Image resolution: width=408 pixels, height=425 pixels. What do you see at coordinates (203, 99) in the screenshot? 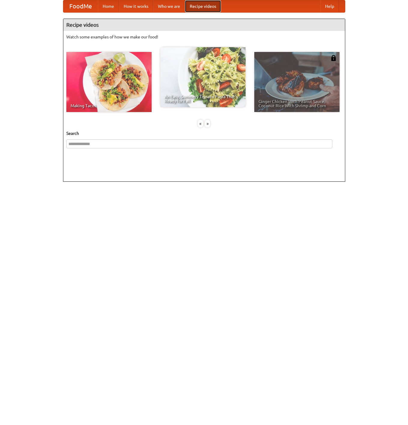
I see `span: An Easy, Summery Tomato Pasta That's Ready for Fall` at bounding box center [203, 99].